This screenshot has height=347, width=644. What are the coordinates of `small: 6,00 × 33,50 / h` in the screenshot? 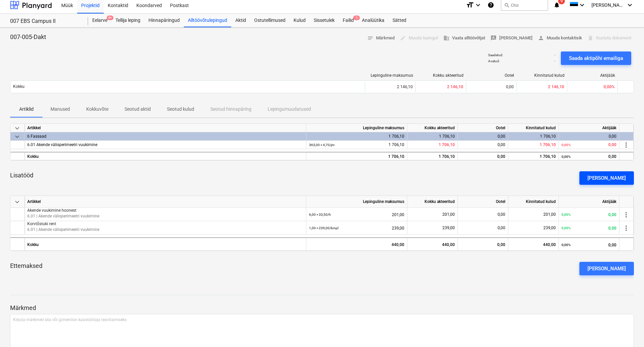 It's located at (320, 215).